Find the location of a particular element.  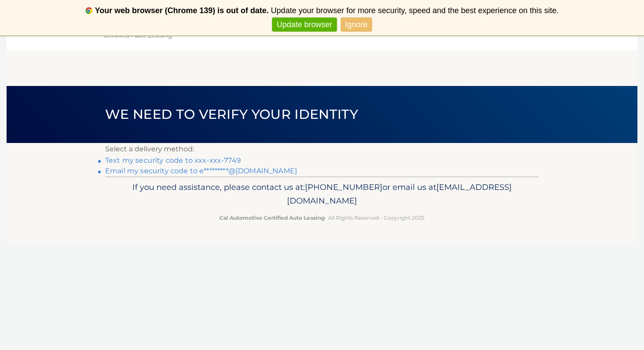

p: If you need assistance, please contact us at: or email us at is located at coordinates (322, 194).